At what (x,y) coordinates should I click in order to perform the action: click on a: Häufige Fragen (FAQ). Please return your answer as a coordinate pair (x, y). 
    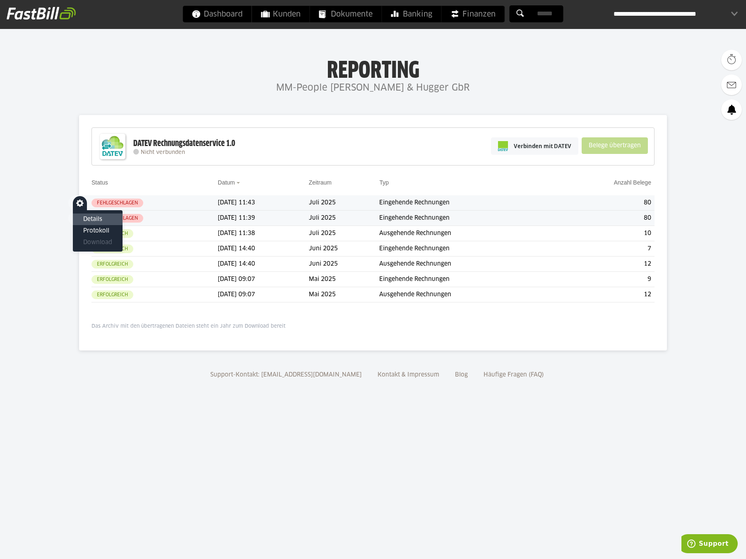
    Looking at the image, I should click on (514, 375).